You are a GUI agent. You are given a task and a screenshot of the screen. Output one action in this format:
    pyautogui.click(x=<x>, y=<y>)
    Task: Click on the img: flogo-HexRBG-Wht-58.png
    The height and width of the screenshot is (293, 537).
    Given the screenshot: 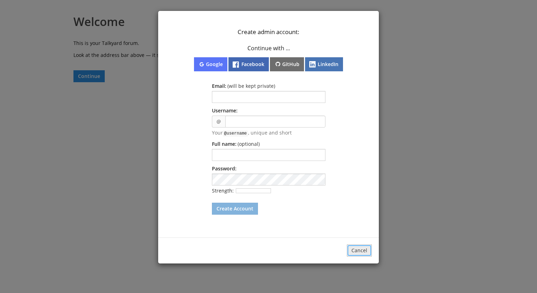 What is the action you would take?
    pyautogui.click(x=236, y=65)
    